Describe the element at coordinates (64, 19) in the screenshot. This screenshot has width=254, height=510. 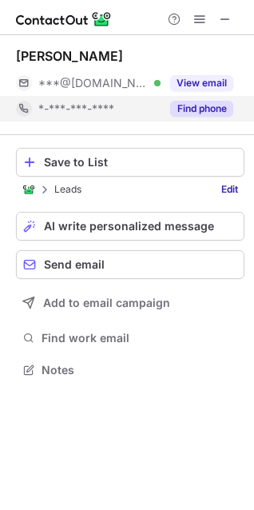
I see `img: ContactOut v5.3.10` at that location.